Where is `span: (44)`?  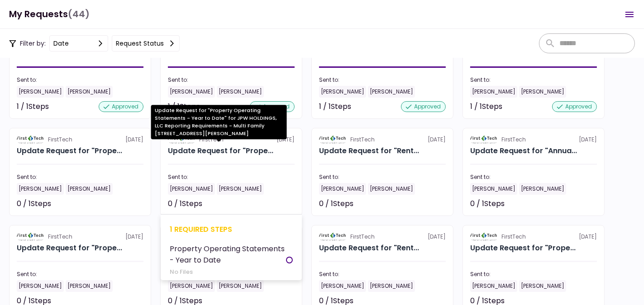
span: (44) is located at coordinates (79, 14).